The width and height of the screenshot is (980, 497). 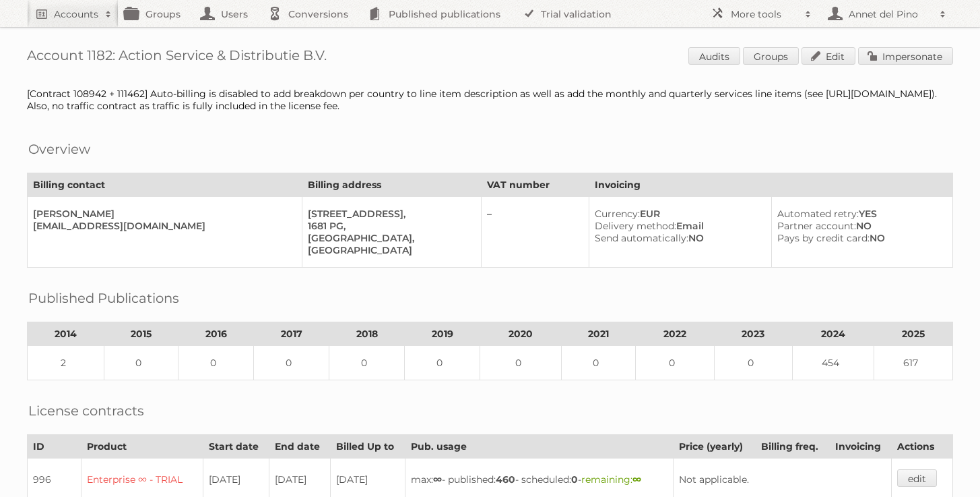 I want to click on th: 2014, so click(x=66, y=334).